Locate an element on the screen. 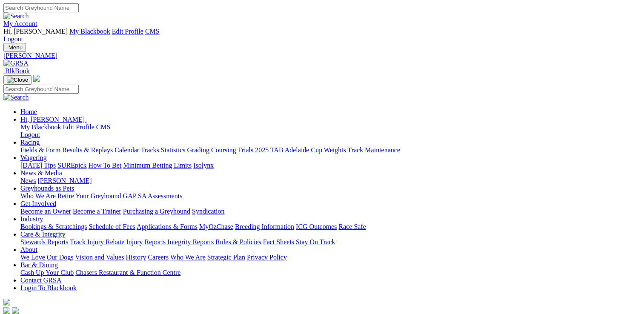 Image resolution: width=644 pixels, height=314 pixels. img: Close is located at coordinates (17, 80).